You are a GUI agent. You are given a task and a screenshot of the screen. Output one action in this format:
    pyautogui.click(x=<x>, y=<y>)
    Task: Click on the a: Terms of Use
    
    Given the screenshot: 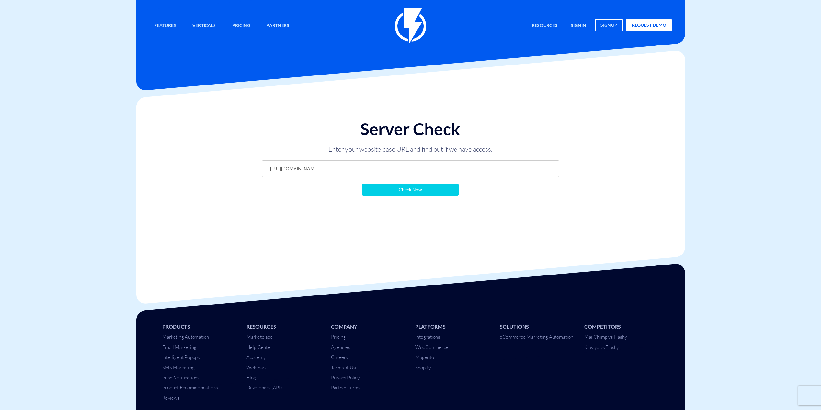 What is the action you would take?
    pyautogui.click(x=344, y=368)
    